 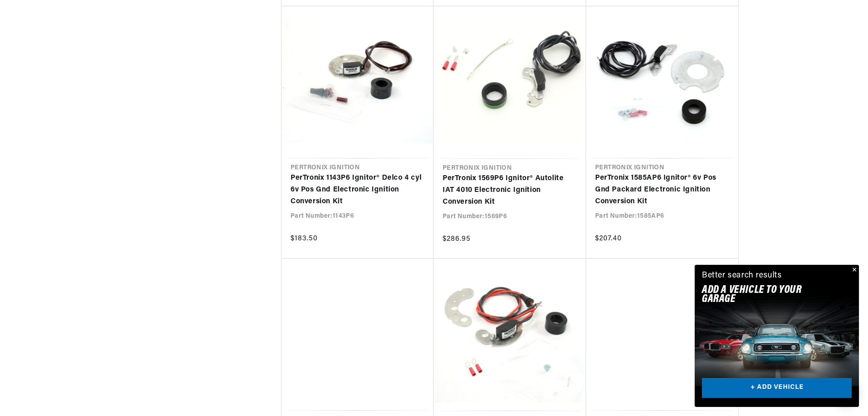 I want to click on button: Close, so click(x=853, y=270).